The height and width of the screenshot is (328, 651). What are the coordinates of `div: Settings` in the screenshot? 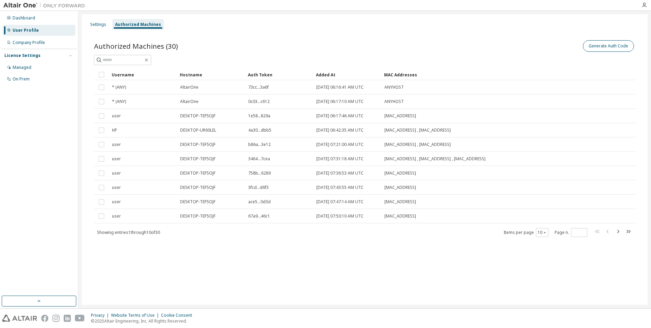 It's located at (98, 25).